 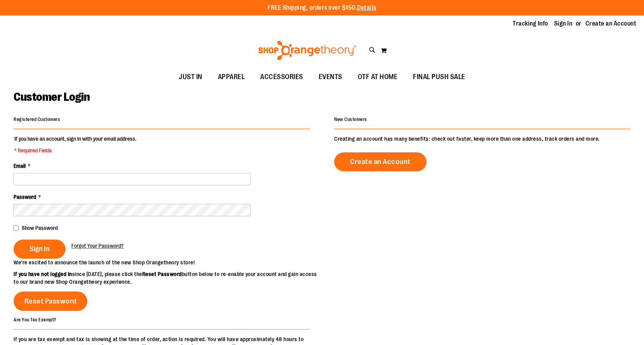 What do you see at coordinates (51, 302) in the screenshot?
I see `span: Reset Password` at bounding box center [51, 302].